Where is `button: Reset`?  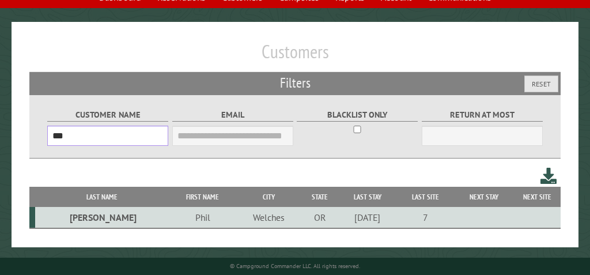 button: Reset is located at coordinates (541, 84).